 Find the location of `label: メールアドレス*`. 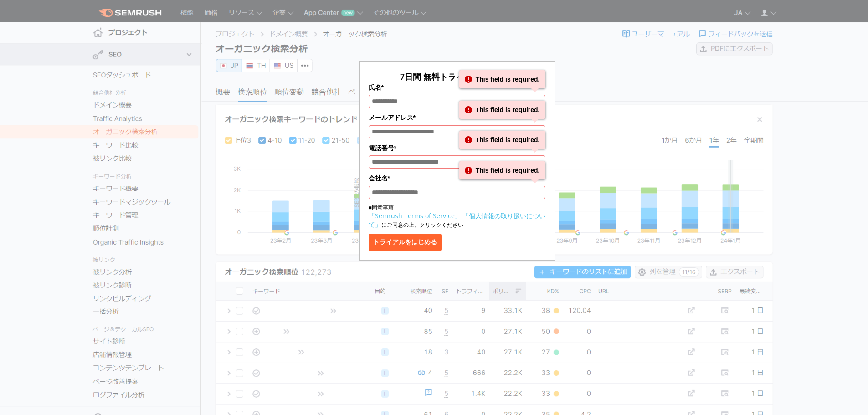

label: メールアドレス* is located at coordinates (457, 117).